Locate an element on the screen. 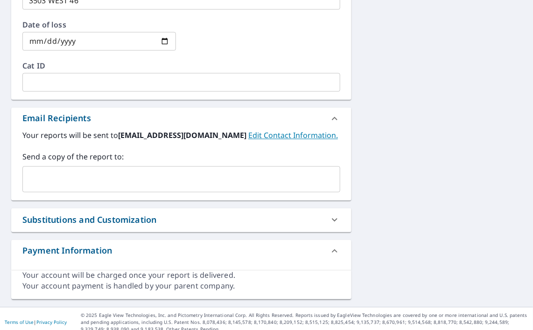  div: Your account payment is handled by your parent company. is located at coordinates (181, 286).